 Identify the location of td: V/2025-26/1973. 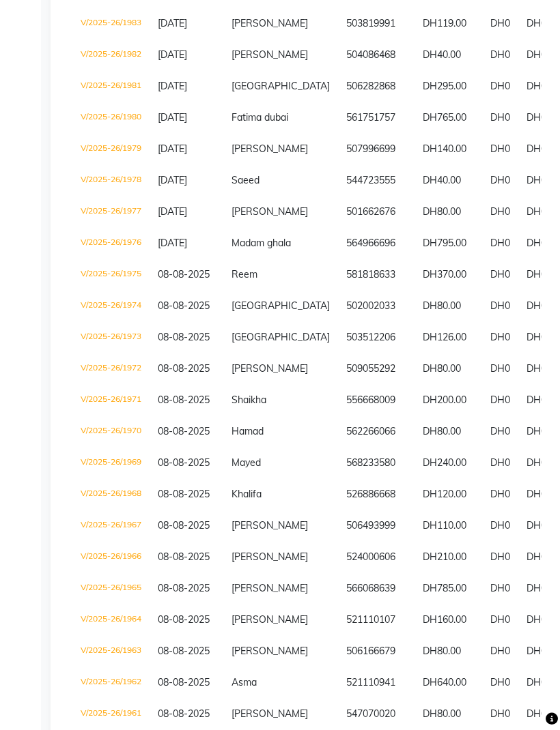
(111, 338).